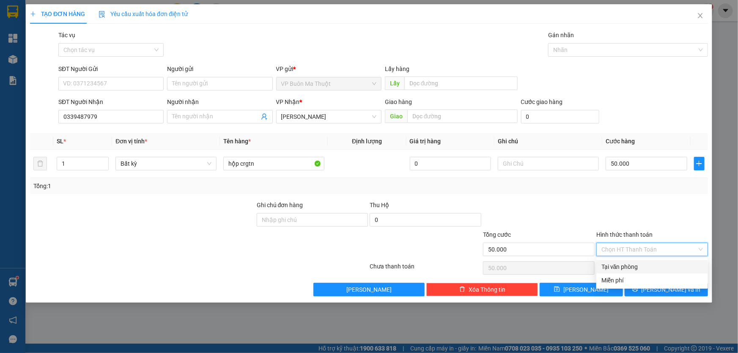 The image size is (738, 353). What do you see at coordinates (264, 117) in the screenshot?
I see `span: user-add` at bounding box center [264, 117].